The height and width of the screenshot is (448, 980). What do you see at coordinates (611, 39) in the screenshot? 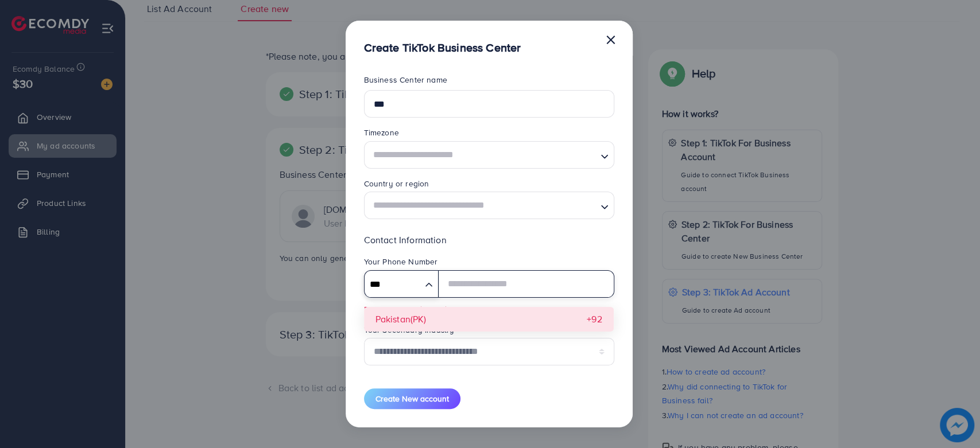
I see `button: Close` at bounding box center [611, 39].